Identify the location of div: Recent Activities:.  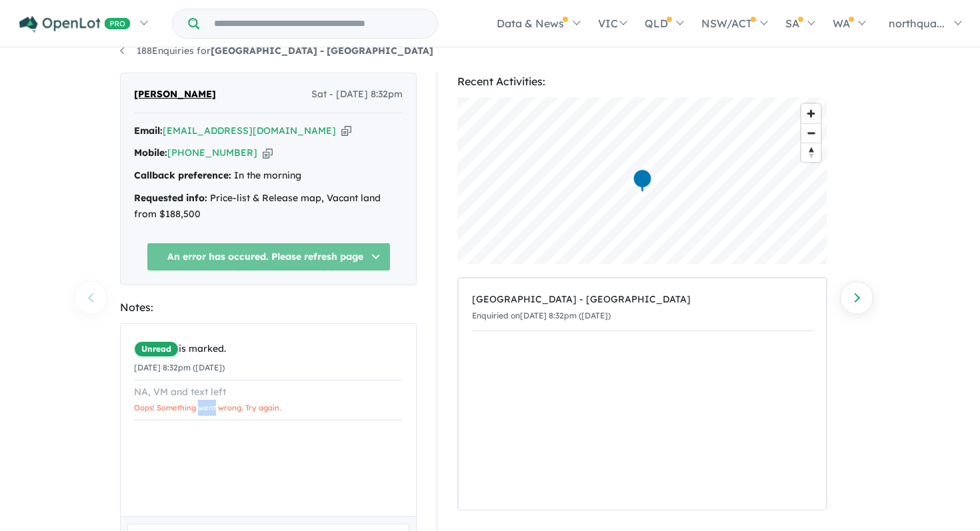
(642, 81).